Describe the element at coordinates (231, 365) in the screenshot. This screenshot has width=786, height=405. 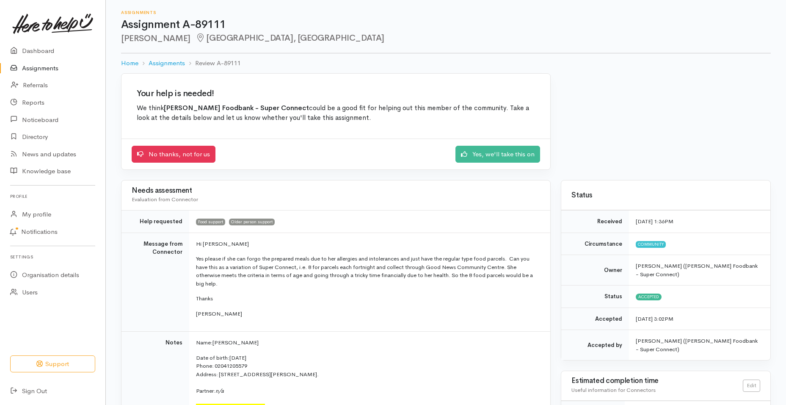
I see `span: 02041205579` at that location.